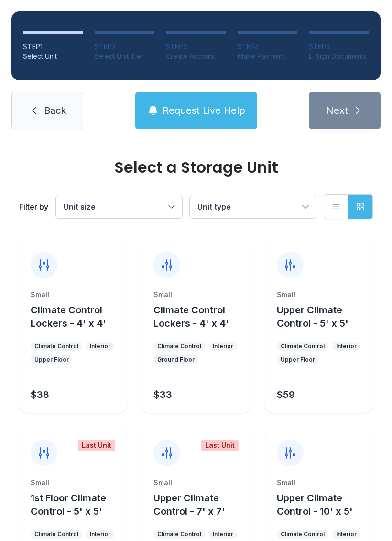  Describe the element at coordinates (337, 110) in the screenshot. I see `span: Next` at that location.